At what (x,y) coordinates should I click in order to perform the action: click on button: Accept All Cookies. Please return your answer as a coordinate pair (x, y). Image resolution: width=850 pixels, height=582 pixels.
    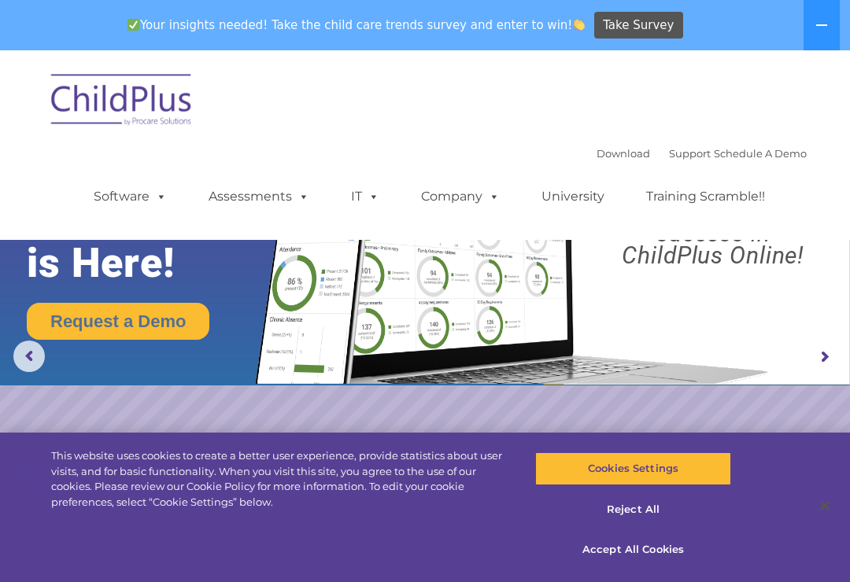
    Looking at the image, I should click on (633, 550).